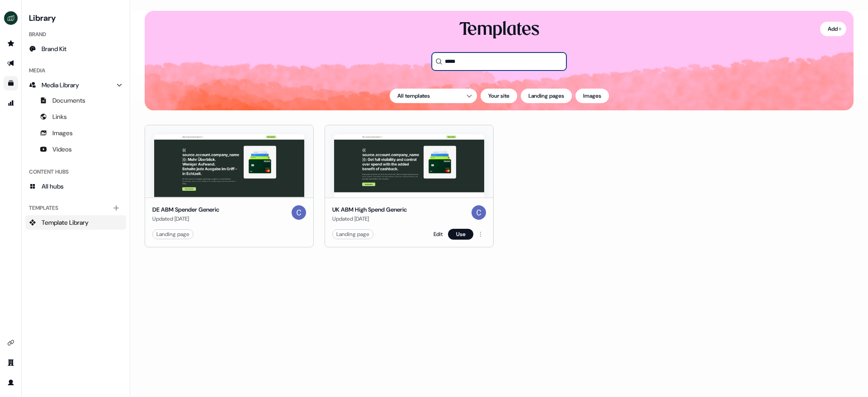 The height and width of the screenshot is (397, 868). What do you see at coordinates (11, 43) in the screenshot?
I see `a: Go to prospects` at bounding box center [11, 43].